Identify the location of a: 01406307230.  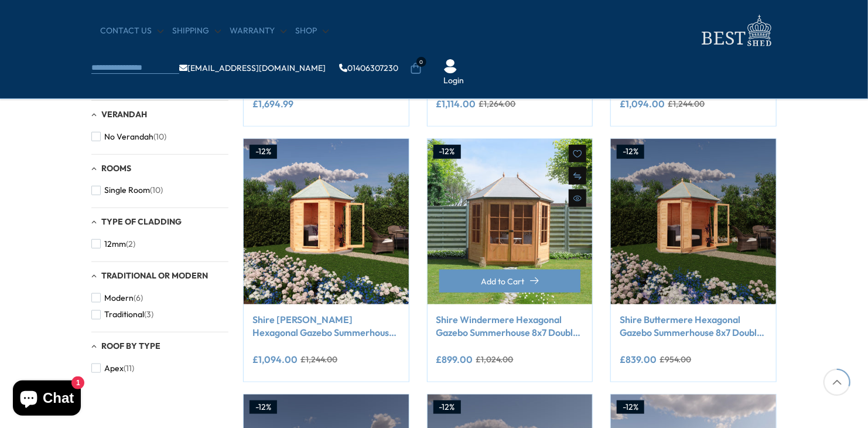
(369, 68).